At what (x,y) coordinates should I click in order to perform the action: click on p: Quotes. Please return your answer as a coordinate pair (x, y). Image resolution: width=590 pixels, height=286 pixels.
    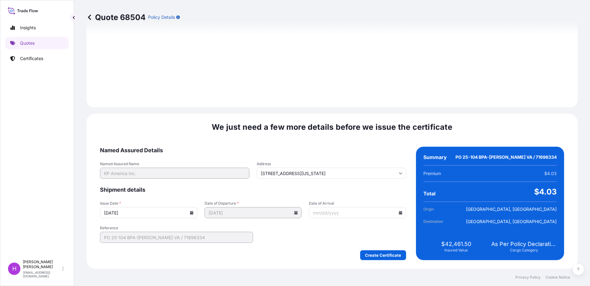
    Looking at the image, I should click on (27, 43).